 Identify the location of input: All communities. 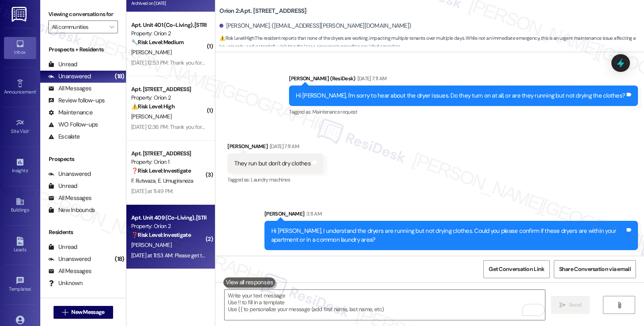
(78, 27).